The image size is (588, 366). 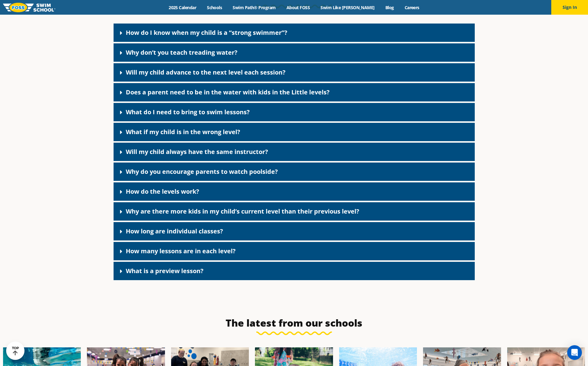 I want to click on div: What if my child is in the wrong level?, so click(x=294, y=132).